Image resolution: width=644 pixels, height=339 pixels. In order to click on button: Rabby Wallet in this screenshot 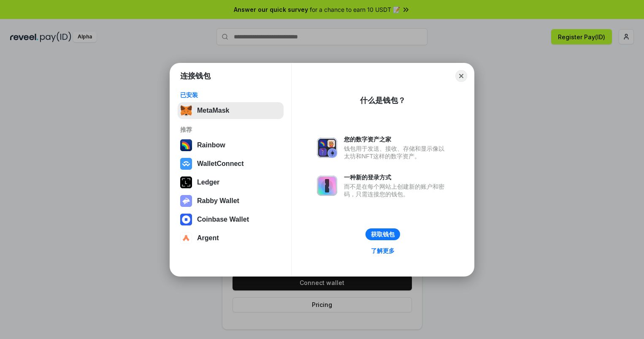, I will do `click(231, 201)`.